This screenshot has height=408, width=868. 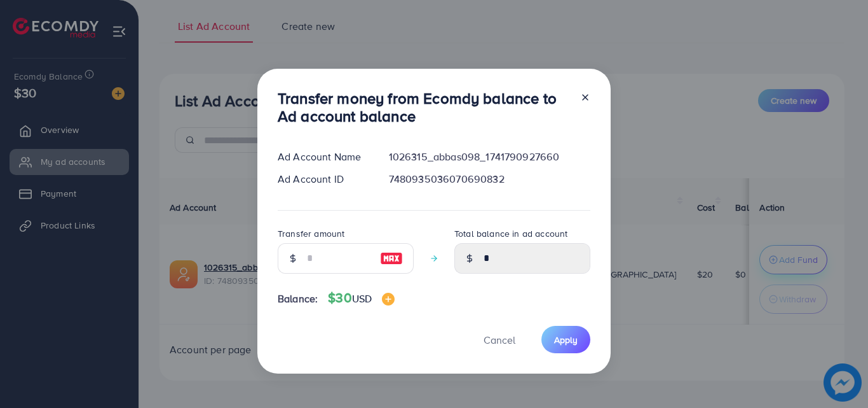 I want to click on label: Transfer amount, so click(x=311, y=233).